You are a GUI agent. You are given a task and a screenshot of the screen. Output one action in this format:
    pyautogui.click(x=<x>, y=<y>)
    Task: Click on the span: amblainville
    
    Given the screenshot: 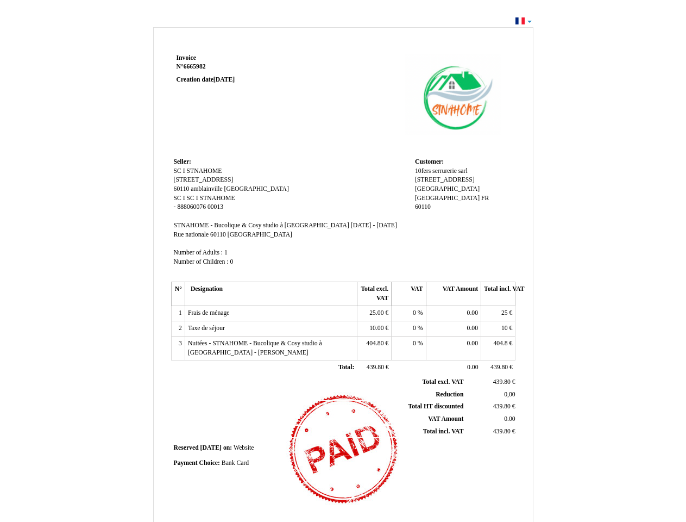 What is the action you would take?
    pyautogui.click(x=206, y=189)
    